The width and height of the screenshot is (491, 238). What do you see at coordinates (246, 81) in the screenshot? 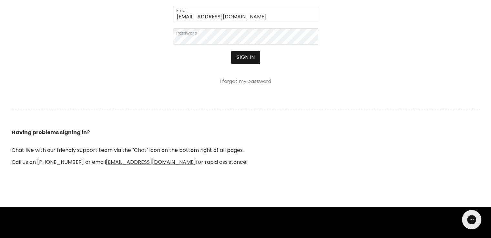
I see `a: I forgot my password` at bounding box center [246, 81].